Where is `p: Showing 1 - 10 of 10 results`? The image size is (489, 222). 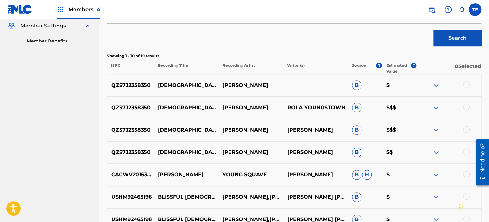 p: Showing 1 - 10 of 10 results is located at coordinates (294, 56).